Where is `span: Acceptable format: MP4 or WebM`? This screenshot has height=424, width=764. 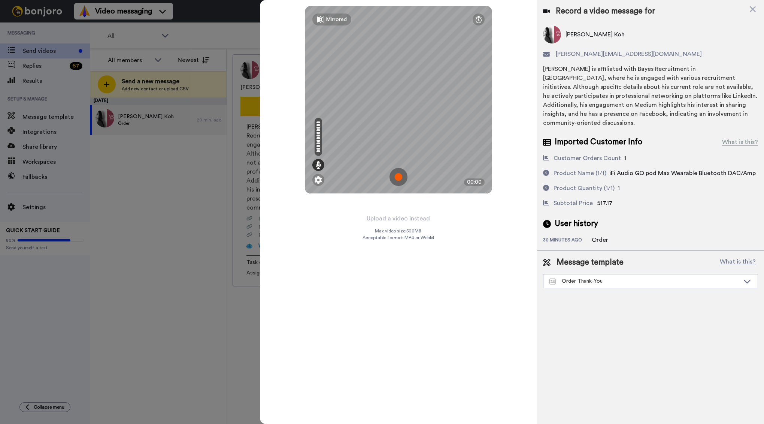
span: Acceptable format: MP4 or WebM is located at coordinates (398, 237).